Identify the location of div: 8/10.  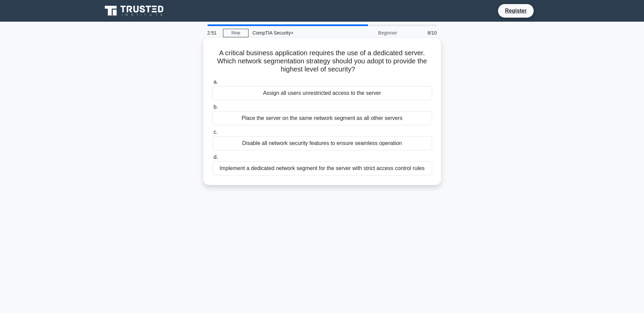
(421, 33).